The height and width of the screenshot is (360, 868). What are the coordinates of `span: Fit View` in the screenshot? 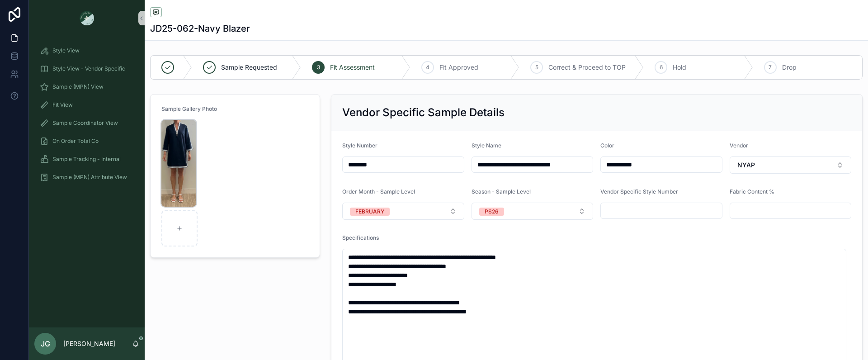 It's located at (62, 105).